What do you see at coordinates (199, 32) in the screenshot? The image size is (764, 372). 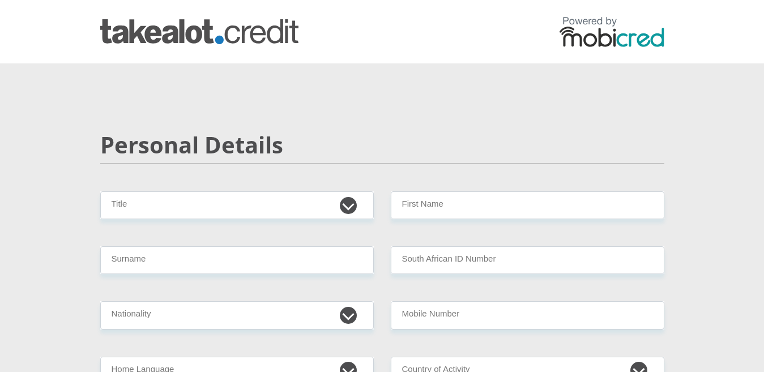 I see `img: takealot_credit logo` at bounding box center [199, 32].